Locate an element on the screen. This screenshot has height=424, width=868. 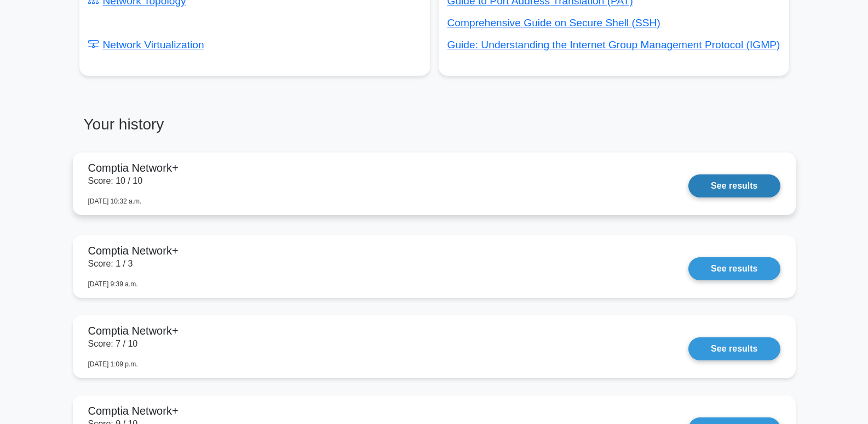
a: Comprehensive Guide on Secure Shell (SSH) is located at coordinates (554, 22).